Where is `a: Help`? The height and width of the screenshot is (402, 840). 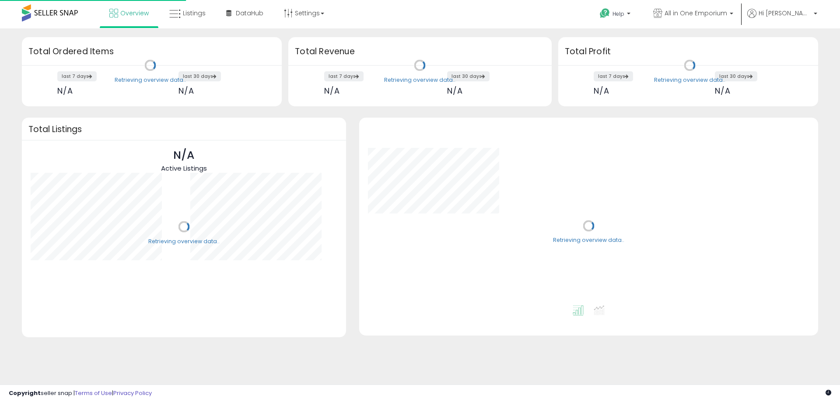
a: Help is located at coordinates (616, 15).